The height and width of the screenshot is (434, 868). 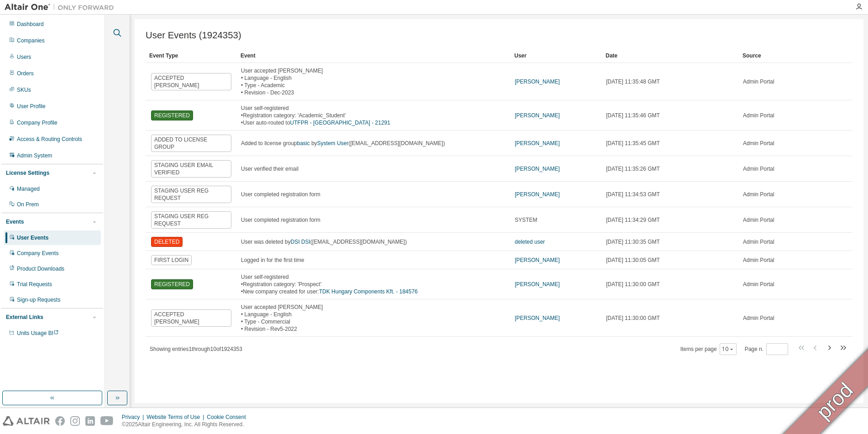 What do you see at coordinates (31, 24) in the screenshot?
I see `div: Dashboard` at bounding box center [31, 24].